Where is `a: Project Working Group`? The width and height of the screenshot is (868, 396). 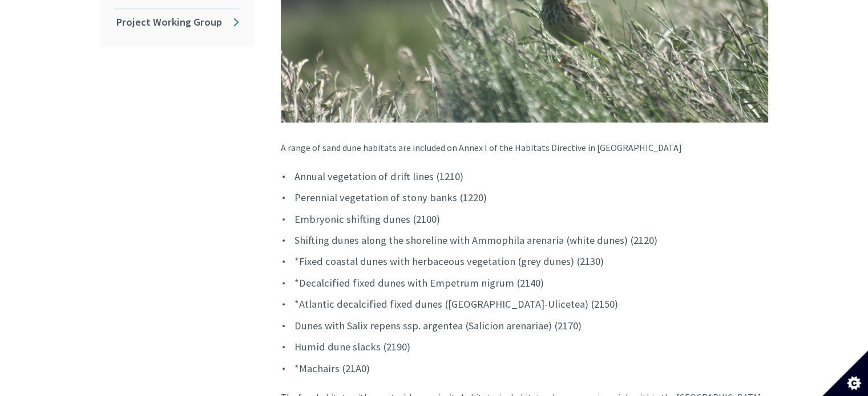 a: Project Working Group is located at coordinates (177, 22).